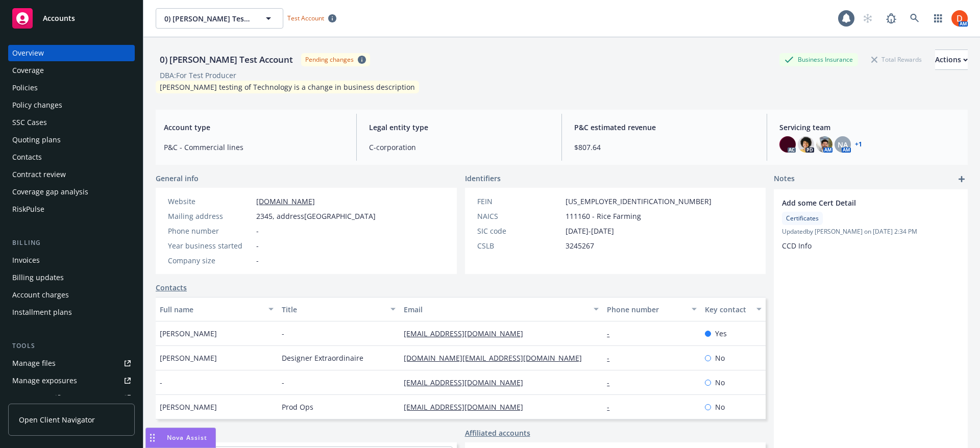 The height and width of the screenshot is (448, 980). I want to click on span: P&C - Commercial lines, so click(253, 147).